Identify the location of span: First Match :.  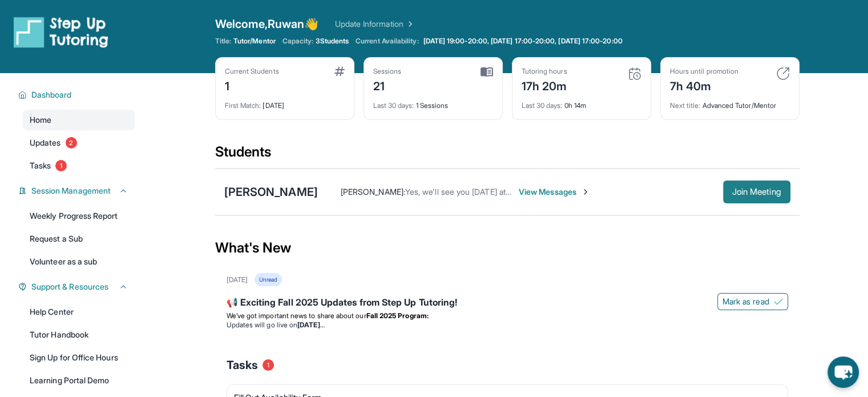
(243, 105).